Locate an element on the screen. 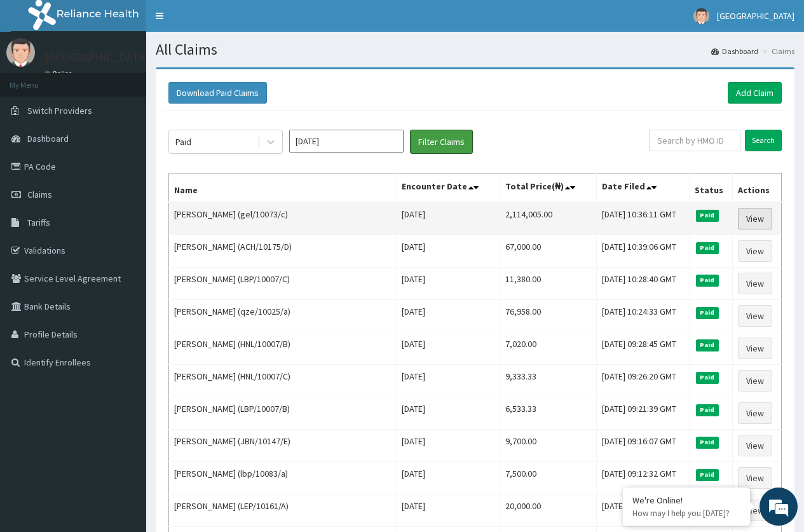 The height and width of the screenshot is (532, 804). td: 9,333.33 is located at coordinates (549, 381).